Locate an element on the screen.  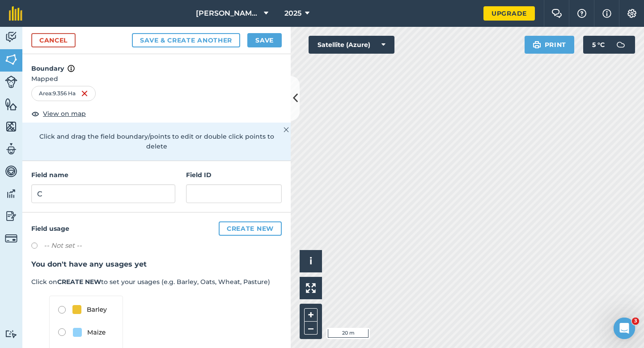
span: 2025 is located at coordinates (293, 13).